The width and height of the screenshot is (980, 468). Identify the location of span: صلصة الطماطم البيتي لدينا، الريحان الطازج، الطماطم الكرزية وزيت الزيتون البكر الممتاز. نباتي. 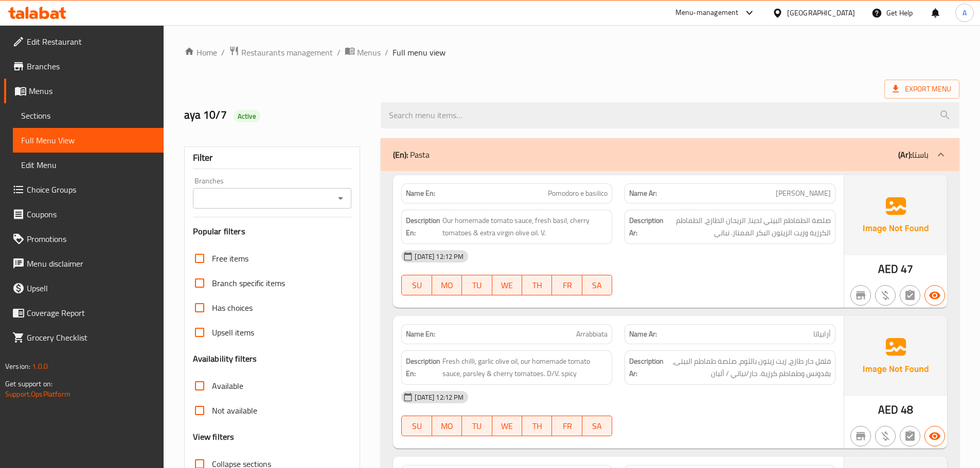
(747, 227).